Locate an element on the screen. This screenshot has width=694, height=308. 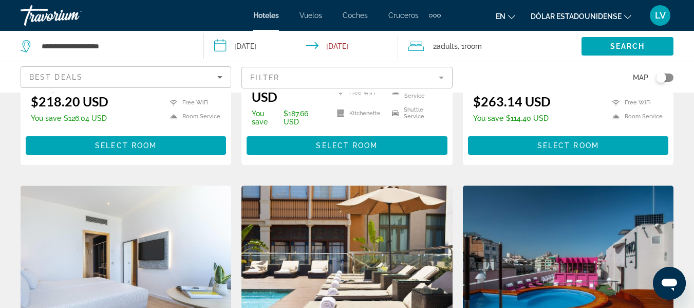
font: Dólar estadounidense is located at coordinates (576, 16).